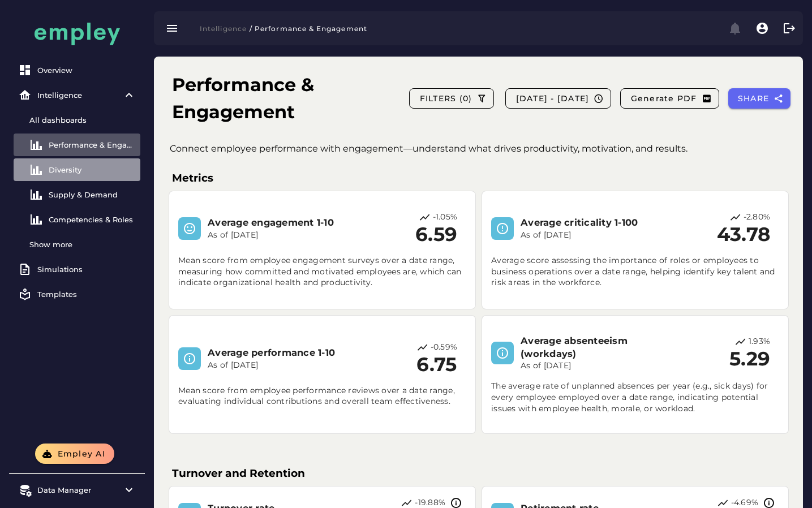  Describe the element at coordinates (77, 490) in the screenshot. I see `div: Data Manager` at that location.